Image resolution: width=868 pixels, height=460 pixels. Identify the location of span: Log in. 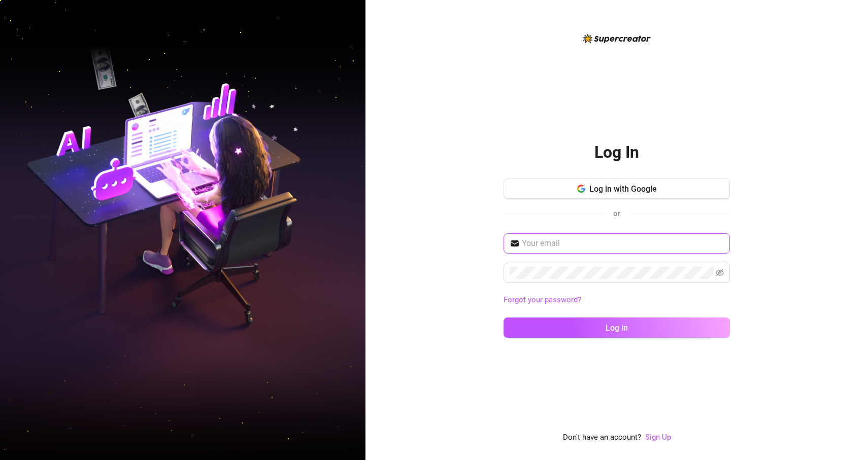
(617, 327).